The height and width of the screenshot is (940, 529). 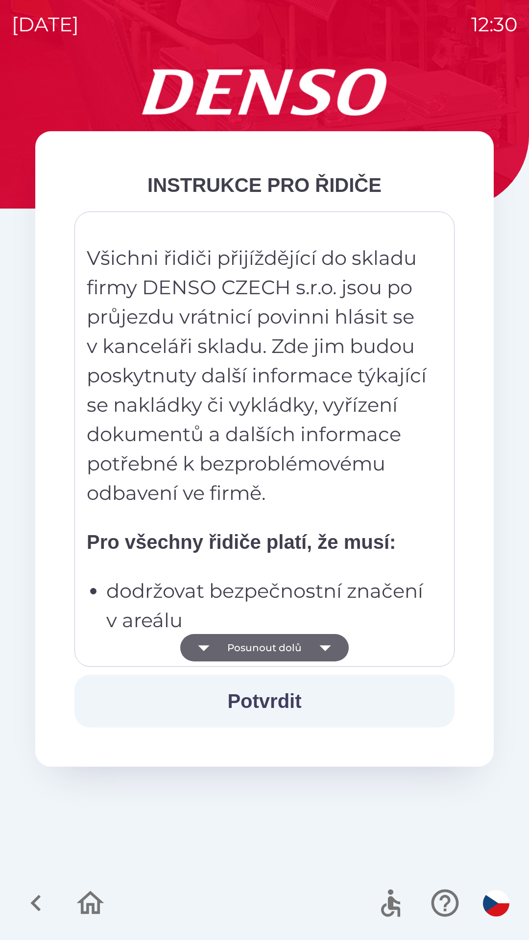 What do you see at coordinates (241, 542) in the screenshot?
I see `strong: Pro všechny řidiče platí, že musí:` at bounding box center [241, 542].